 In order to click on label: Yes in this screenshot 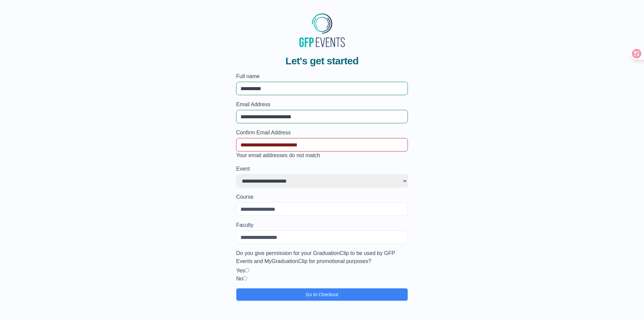, I will do `click(241, 271)`.